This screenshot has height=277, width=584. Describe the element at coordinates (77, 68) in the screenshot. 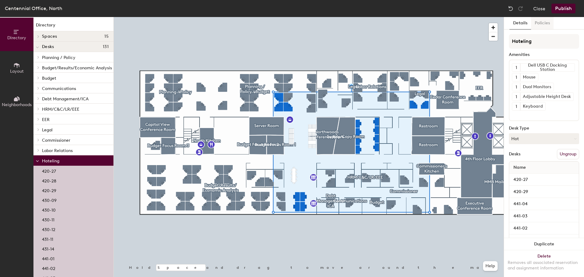

I see `span: Budget/Results/Economic Analysis` at that location.